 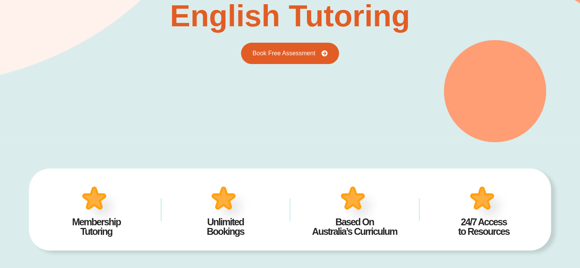 I want to click on h4: Membership Tutoring, so click(x=96, y=227).